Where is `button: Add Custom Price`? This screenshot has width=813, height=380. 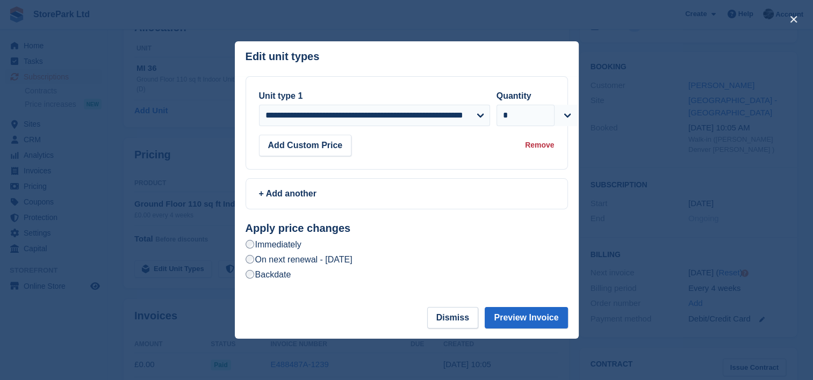
button: Add Custom Price is located at coordinates (305, 146).